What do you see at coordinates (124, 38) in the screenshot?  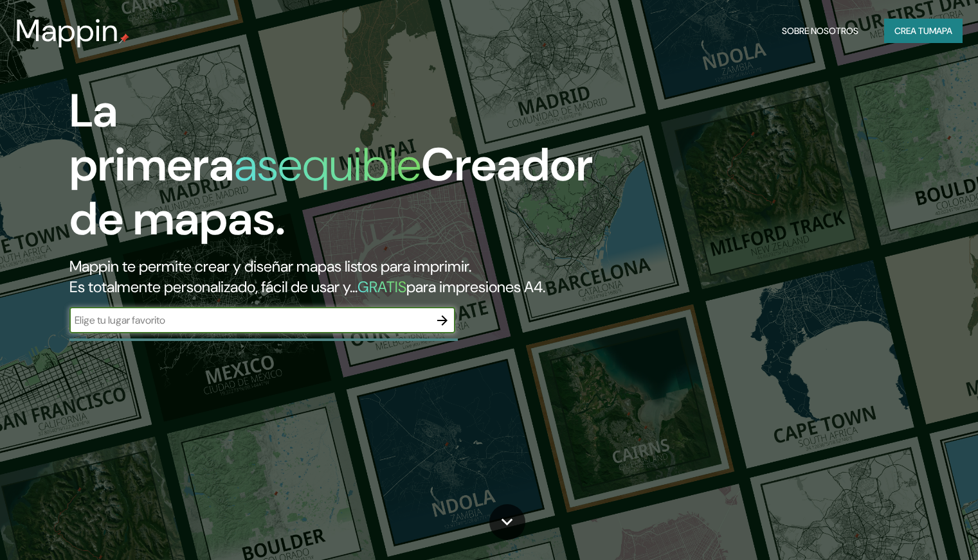 I see `img: pin de mapeo` at bounding box center [124, 38].